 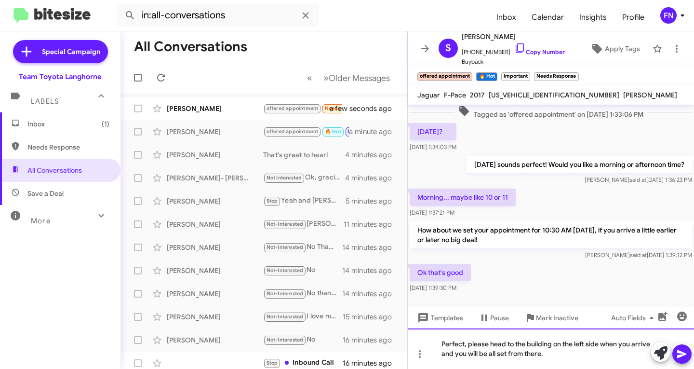 What do you see at coordinates (348, 78) in the screenshot?
I see `nav: Page navigation example` at bounding box center [348, 78].